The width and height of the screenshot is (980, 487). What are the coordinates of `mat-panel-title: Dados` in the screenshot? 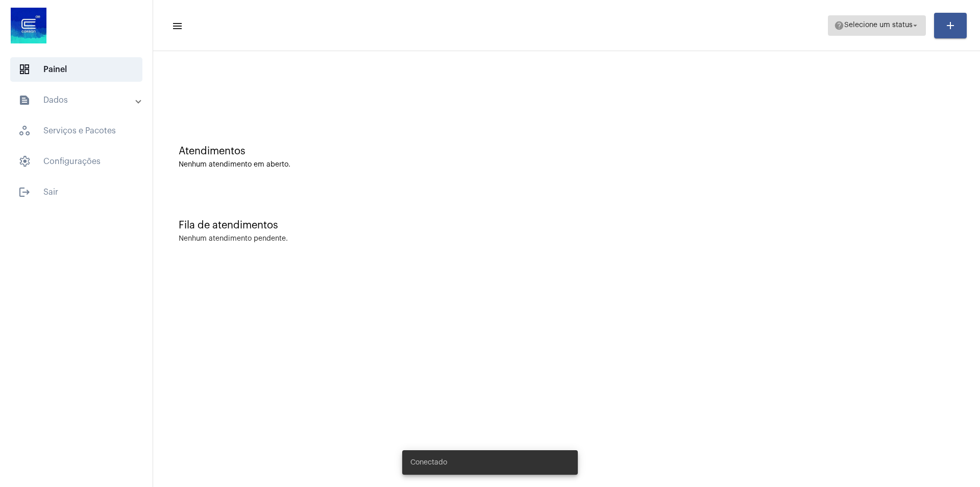 It's located at (77, 100).